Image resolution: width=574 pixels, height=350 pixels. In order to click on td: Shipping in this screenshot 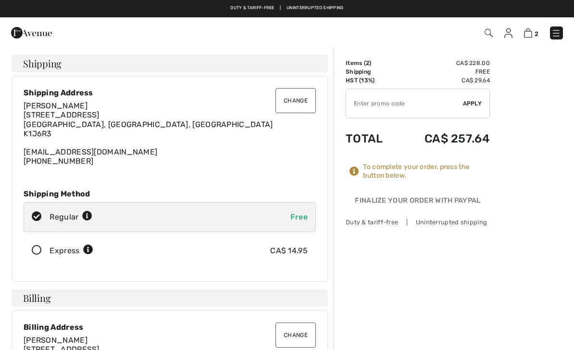, I will do `click(372, 72)`.